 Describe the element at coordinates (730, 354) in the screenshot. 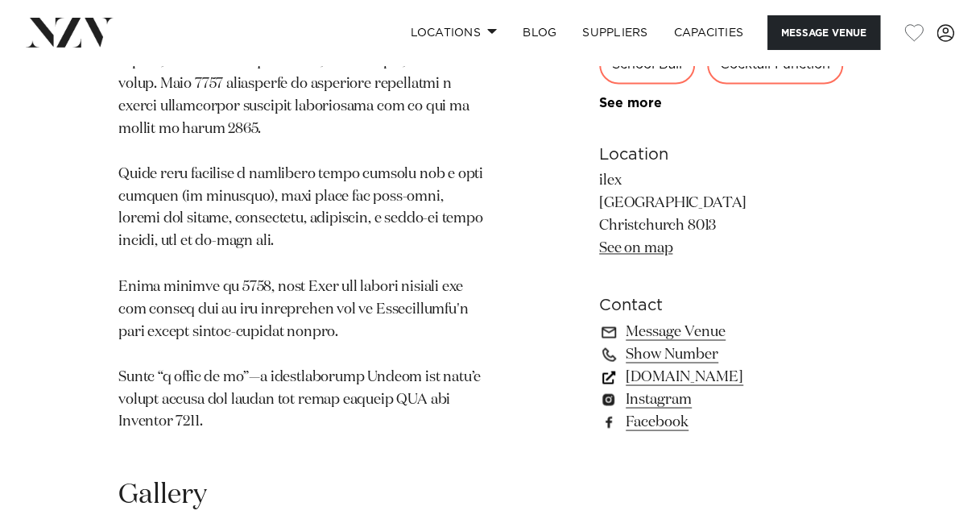

I see `a: Show Number` at that location.